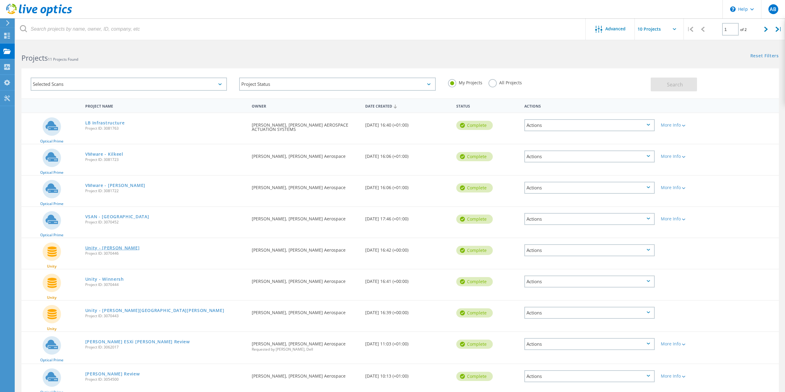 This screenshot has height=392, width=785. Describe the element at coordinates (165, 348) in the screenshot. I see `span: Project ID: 3062017` at that location.